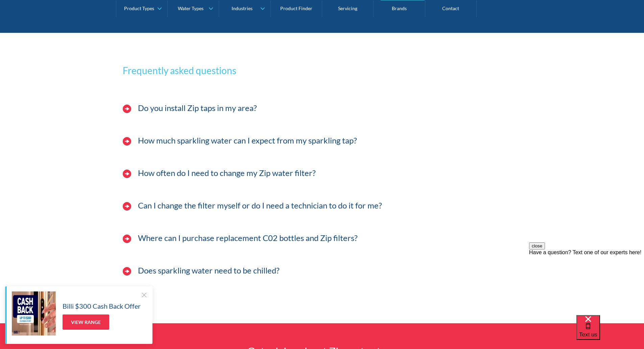 The width and height of the screenshot is (644, 349). I want to click on h3: Where can I purchase replacement C02 bottles and Zip filters?, so click(248, 238).